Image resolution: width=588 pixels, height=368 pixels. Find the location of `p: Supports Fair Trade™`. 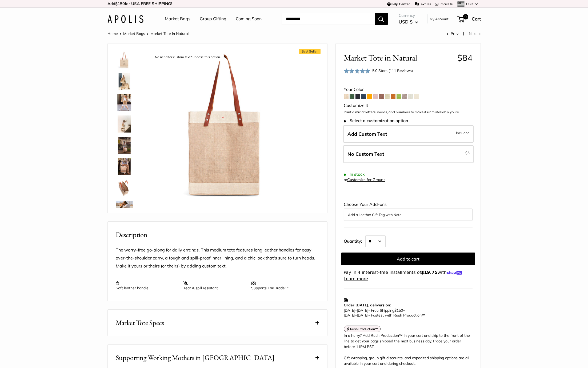

p: Supports Fair Trade™ is located at coordinates (282, 286).